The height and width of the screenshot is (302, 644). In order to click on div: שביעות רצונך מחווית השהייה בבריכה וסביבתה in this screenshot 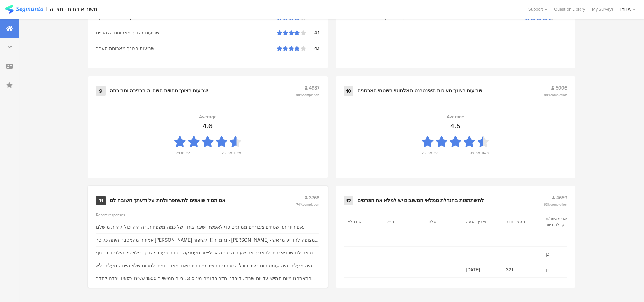, I will do `click(159, 91)`.